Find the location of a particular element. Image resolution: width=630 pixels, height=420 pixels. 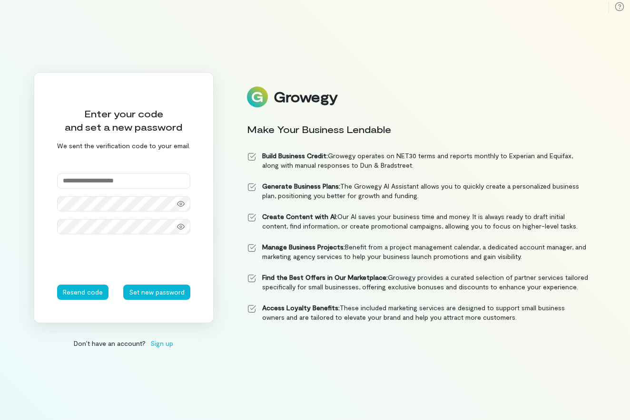

li: The Growegy AI Assistant allows you to quickly create a personalized business plan, positioning y... is located at coordinates (418, 191).